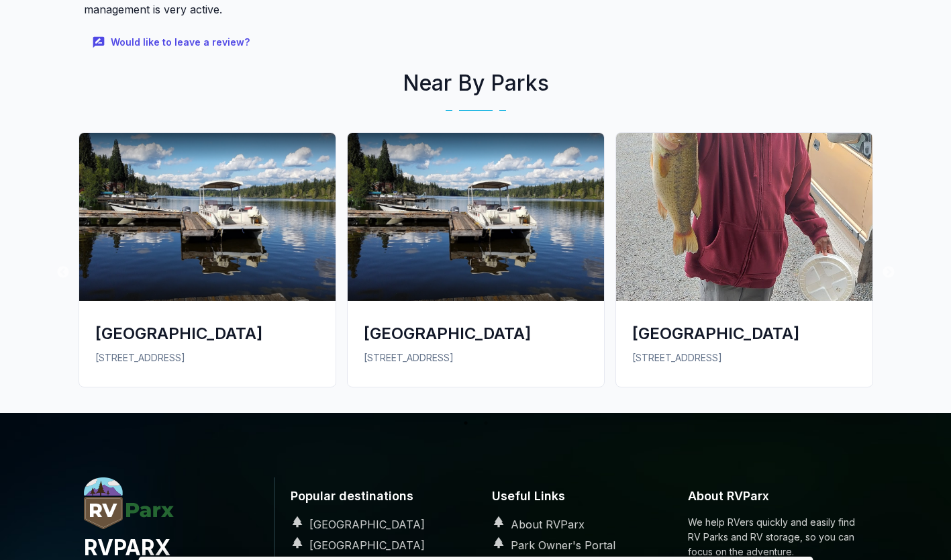  I want to click on button: Would like to leave a review?, so click(172, 42).